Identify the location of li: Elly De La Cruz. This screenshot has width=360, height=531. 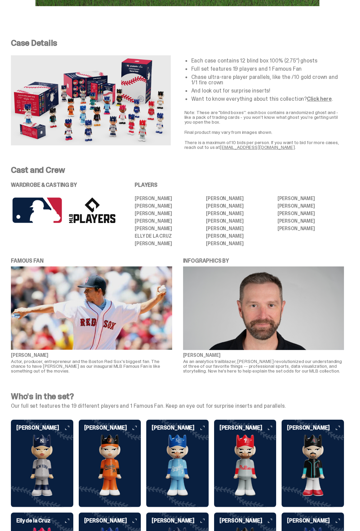
(168, 236).